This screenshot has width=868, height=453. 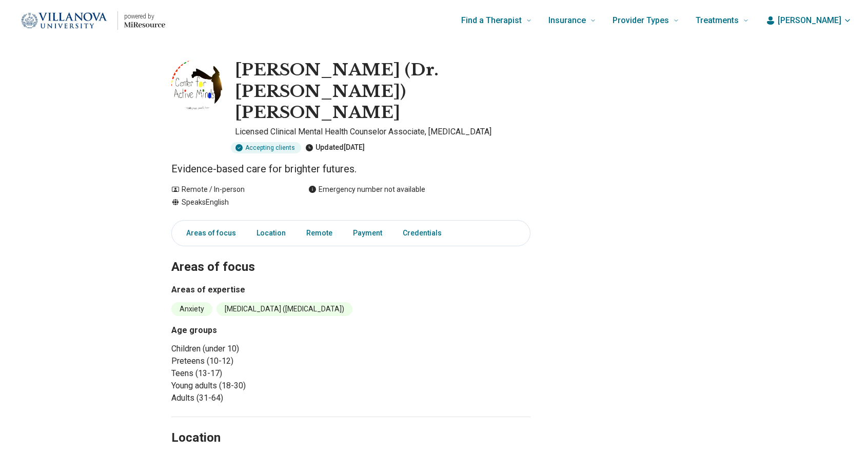 I want to click on div: Speaks English, so click(x=229, y=202).